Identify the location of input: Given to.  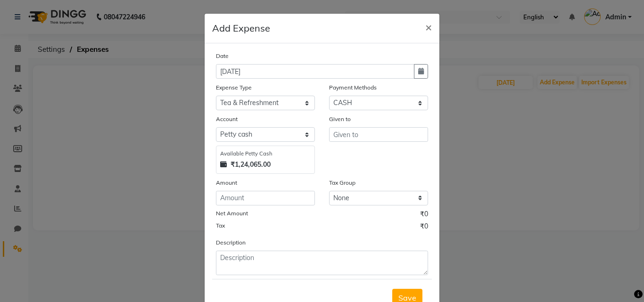
(378, 134).